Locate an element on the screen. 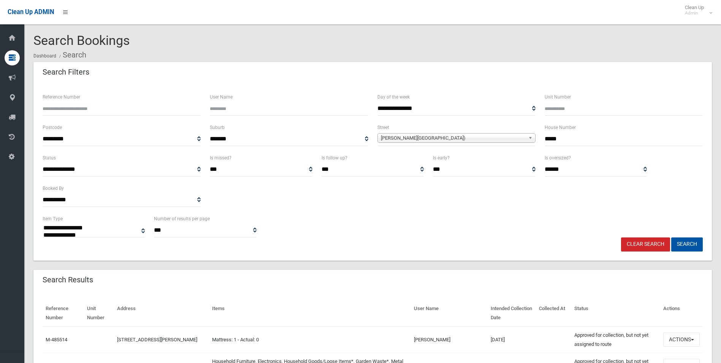  td: Approved for collection, but not yet assigned to route is located at coordinates (616, 339).